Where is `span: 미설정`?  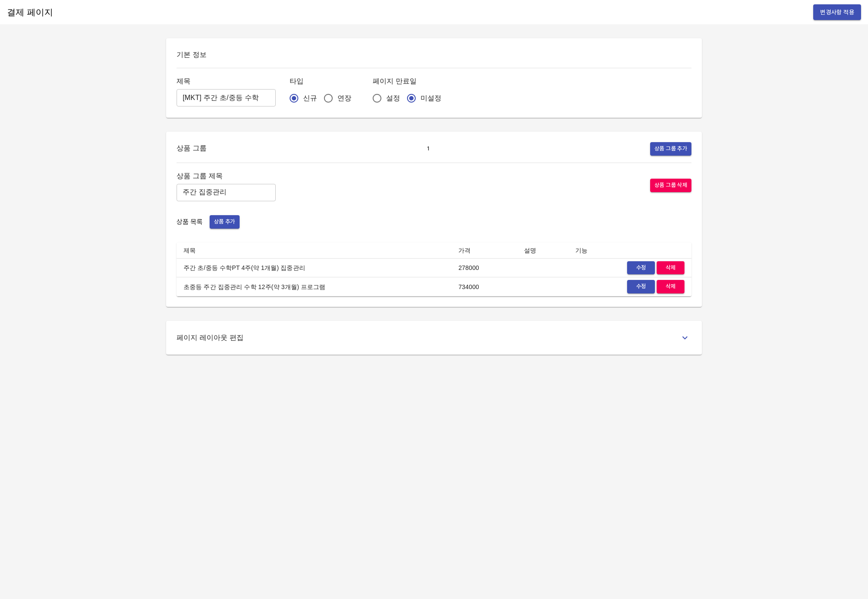 span: 미설정 is located at coordinates (431, 98).